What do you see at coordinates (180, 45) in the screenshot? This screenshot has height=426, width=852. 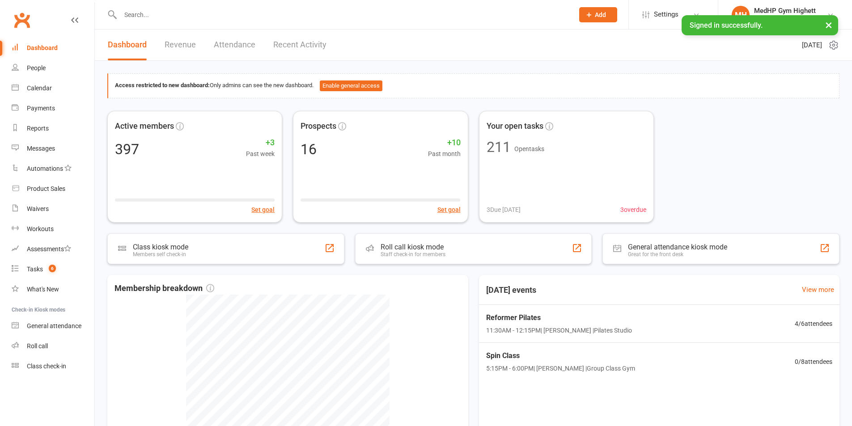 I see `a: Revenue` at bounding box center [180, 45].